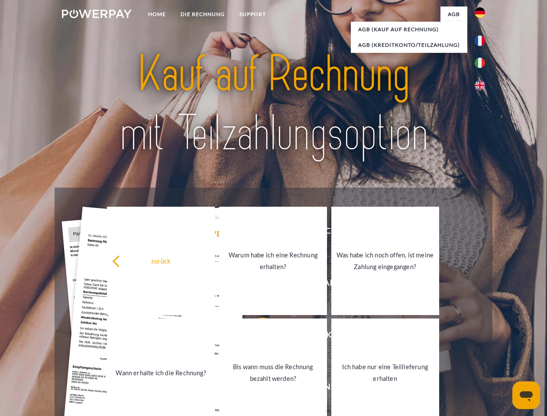 This screenshot has height=416, width=547. Describe the element at coordinates (409, 29) in the screenshot. I see `a: AGB (Kauf auf Rechnung)` at that location.